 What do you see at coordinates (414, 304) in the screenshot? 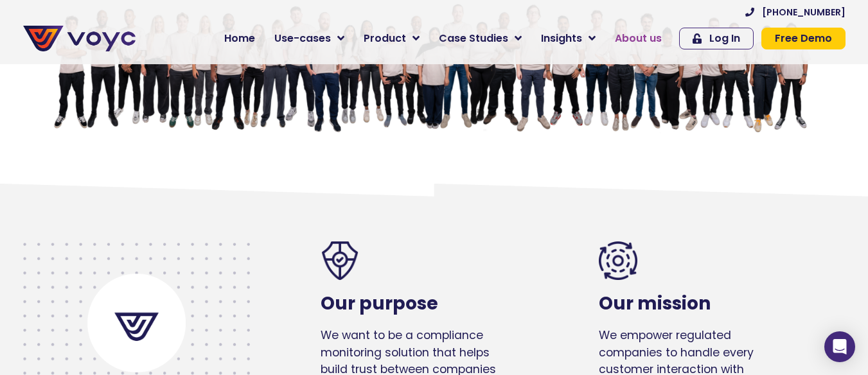
I see `h2: Our purpose` at bounding box center [414, 304].